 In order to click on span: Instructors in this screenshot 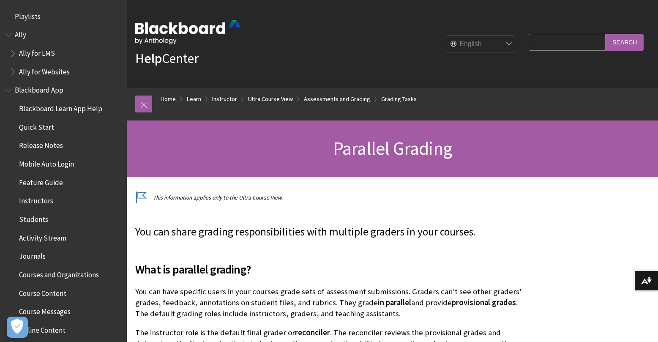, I will do `click(36, 199)`.